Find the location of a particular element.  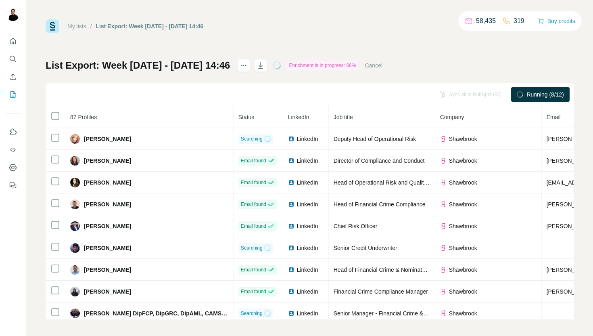

p: 319 is located at coordinates (519, 21).